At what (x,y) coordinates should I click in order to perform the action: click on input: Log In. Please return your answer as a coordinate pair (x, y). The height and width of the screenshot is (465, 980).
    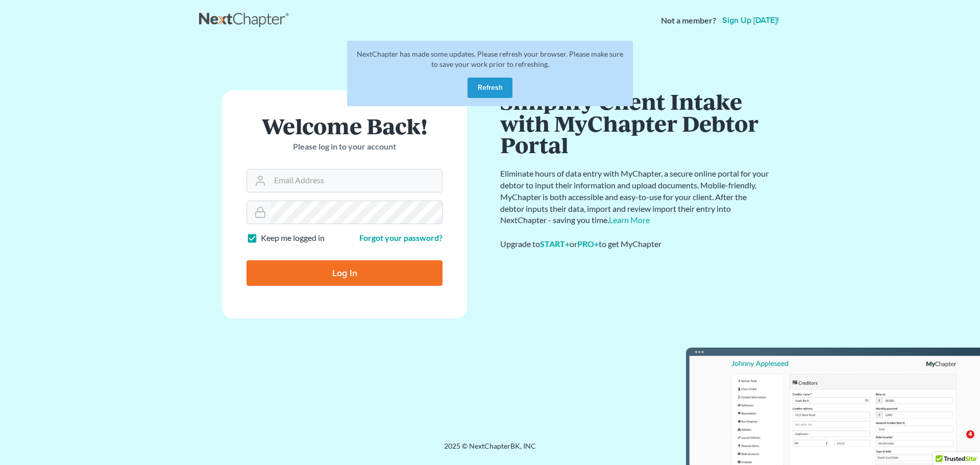
    Looking at the image, I should click on (345, 273).